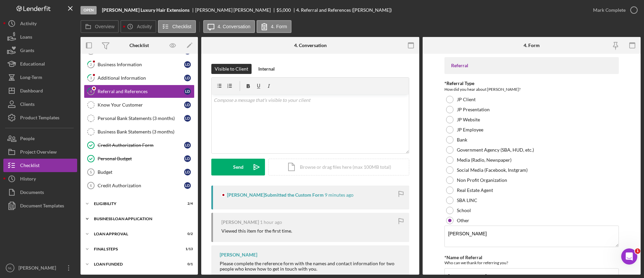 This screenshot has width=644, height=278. I want to click on div: Additional Information, so click(141, 78).